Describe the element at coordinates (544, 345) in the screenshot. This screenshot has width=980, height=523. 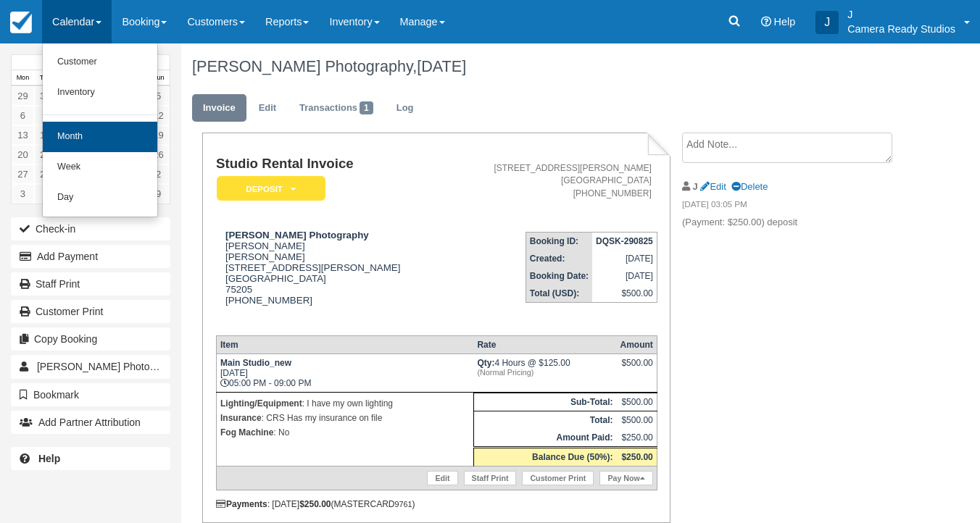
I see `th: Rate` at that location.